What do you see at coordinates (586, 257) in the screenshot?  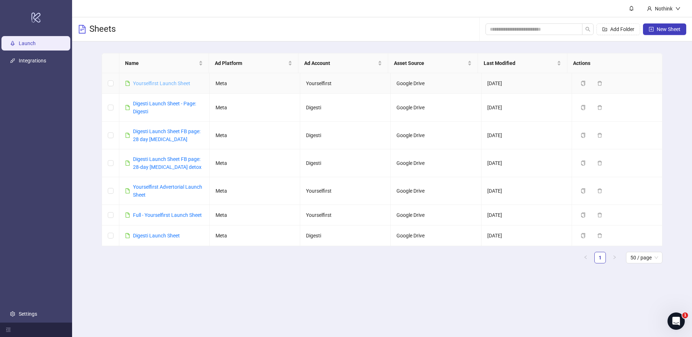 I see `button: left` at bounding box center [586, 257].